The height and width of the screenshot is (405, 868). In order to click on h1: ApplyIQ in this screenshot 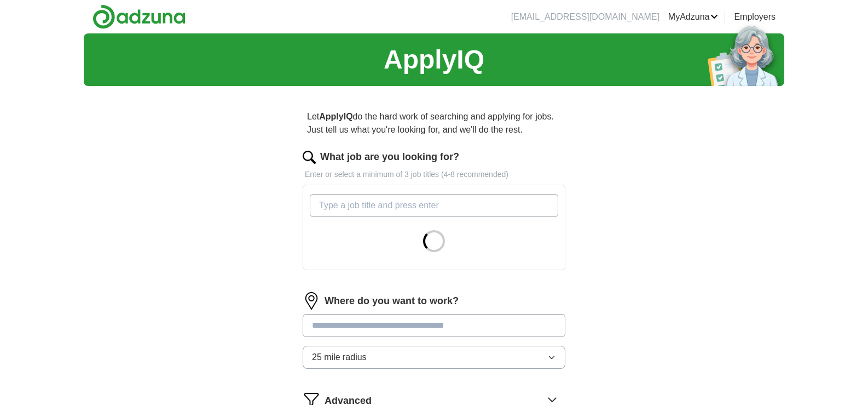, I will do `click(434, 60)`.